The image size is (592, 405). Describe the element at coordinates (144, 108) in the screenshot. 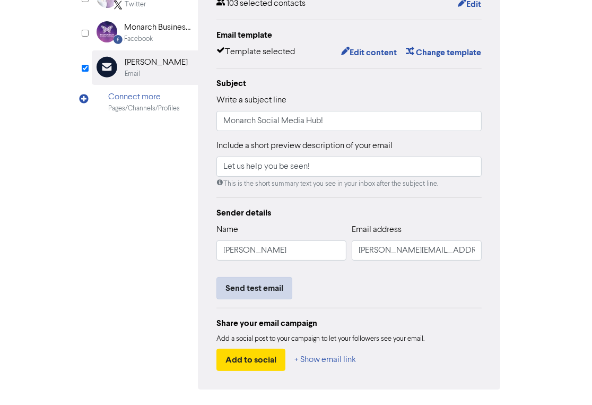

I see `div: Pages/Channels/Profiles` at that location.